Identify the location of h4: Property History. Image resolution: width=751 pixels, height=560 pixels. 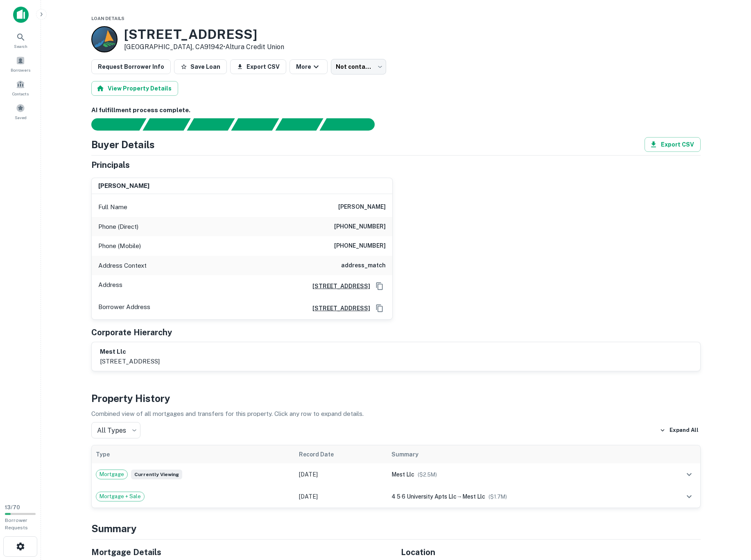
(396, 398).